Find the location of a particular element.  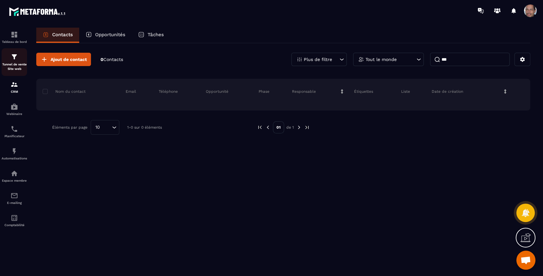

p: Planificateur is located at coordinates (14, 136).